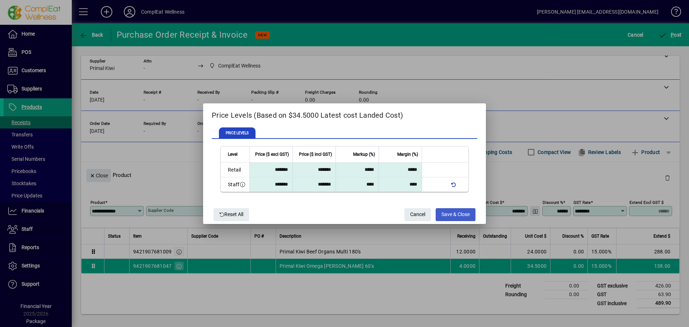 Image resolution: width=689 pixels, height=327 pixels. I want to click on span: Margin (%), so click(408, 154).